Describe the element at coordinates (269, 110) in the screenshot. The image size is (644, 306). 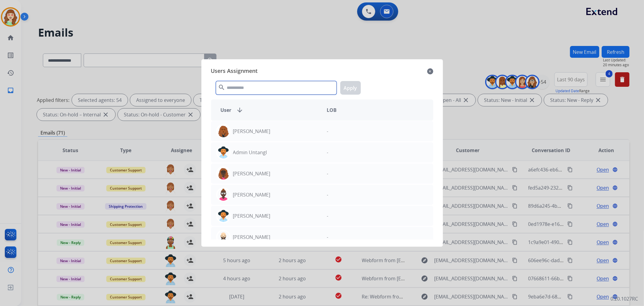
I see `div: User` at that location.